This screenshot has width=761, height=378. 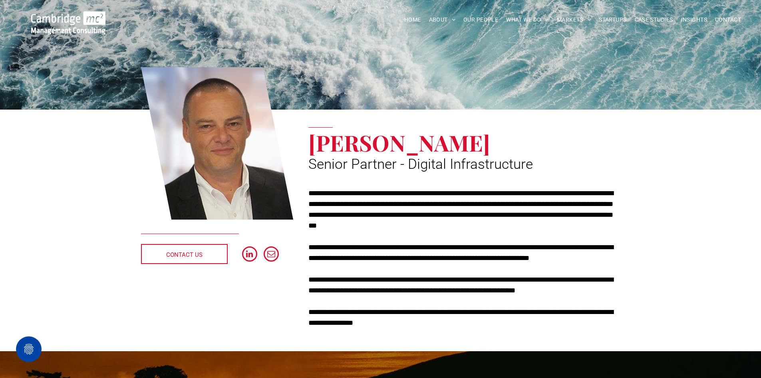 I want to click on a: INSIGHTS, so click(x=694, y=20).